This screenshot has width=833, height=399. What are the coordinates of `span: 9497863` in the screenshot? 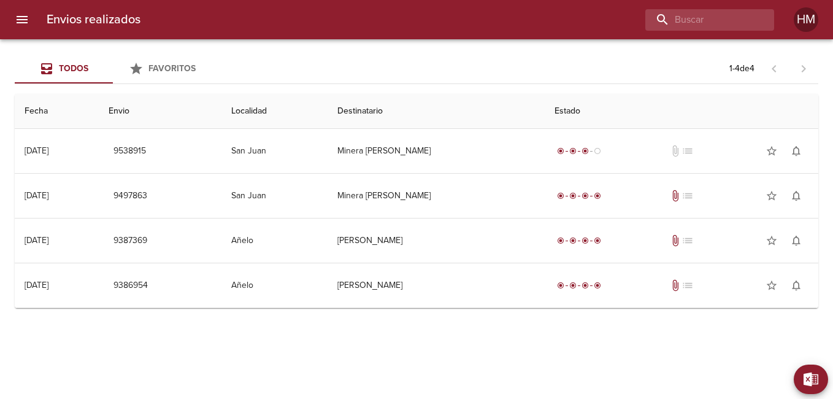 It's located at (130, 196).